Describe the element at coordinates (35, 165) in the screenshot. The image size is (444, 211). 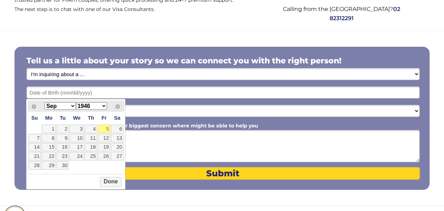
I see `a: 28` at that location.